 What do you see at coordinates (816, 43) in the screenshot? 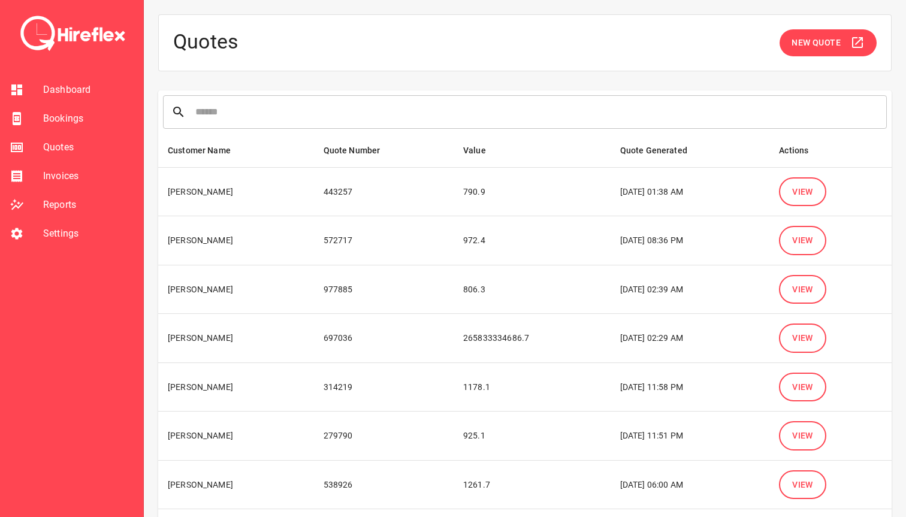
I see `span: New Quote` at bounding box center [816, 43].